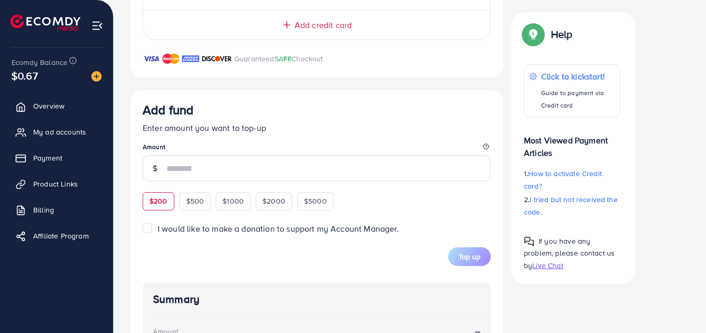  Describe the element at coordinates (97, 25) in the screenshot. I see `img: menu` at that location.